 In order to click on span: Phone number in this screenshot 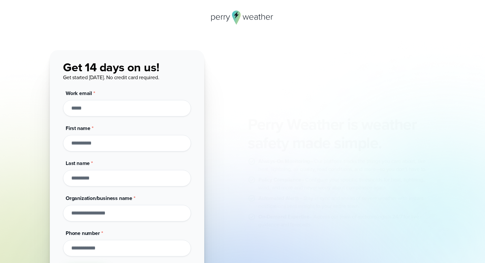, I will do `click(83, 233)`.